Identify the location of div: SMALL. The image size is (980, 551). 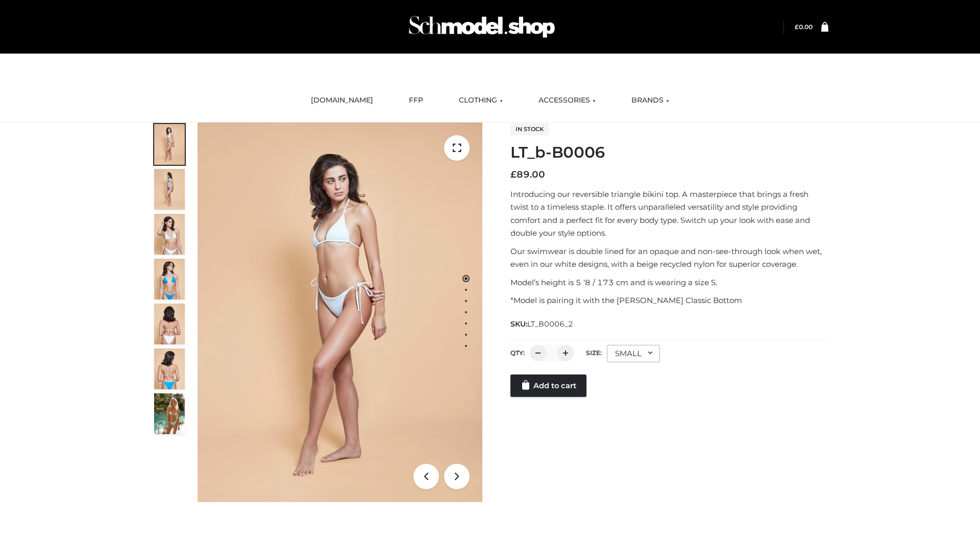
(634, 354).